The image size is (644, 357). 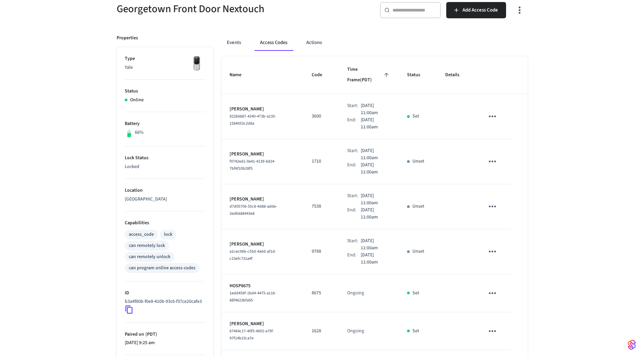 I want to click on p: Locked, so click(x=165, y=167).